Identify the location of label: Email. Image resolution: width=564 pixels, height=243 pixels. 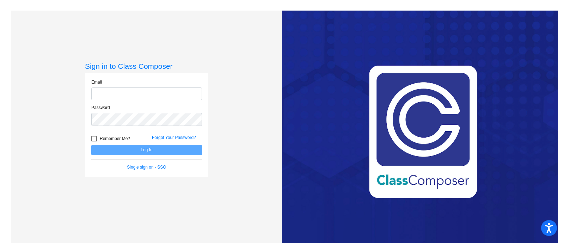
(97, 82).